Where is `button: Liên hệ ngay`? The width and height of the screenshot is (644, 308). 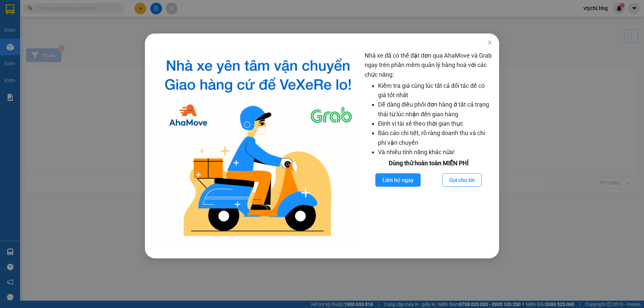 button: Liên hệ ngay is located at coordinates (398, 180).